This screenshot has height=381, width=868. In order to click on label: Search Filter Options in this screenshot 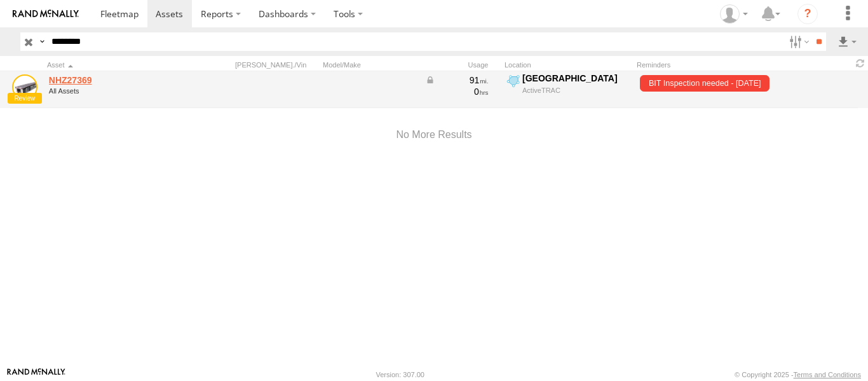, I will do `click(798, 42)`.